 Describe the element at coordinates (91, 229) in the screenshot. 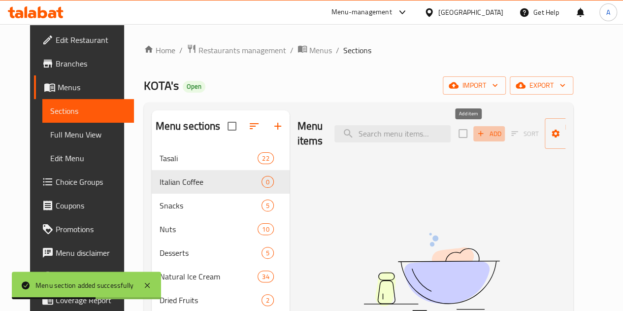

I see `span: Promotions` at that location.